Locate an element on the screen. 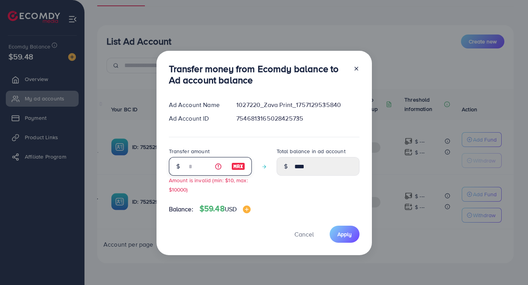 The image size is (528, 285). h3: Transfer money from Ecomdy balance to Ad account balance is located at coordinates (258, 74).